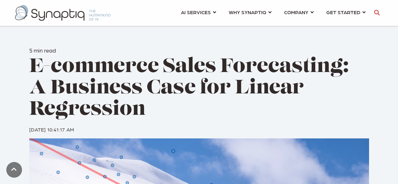  Describe the element at coordinates (199, 50) in the screenshot. I see `h6: 5 min read` at that location.